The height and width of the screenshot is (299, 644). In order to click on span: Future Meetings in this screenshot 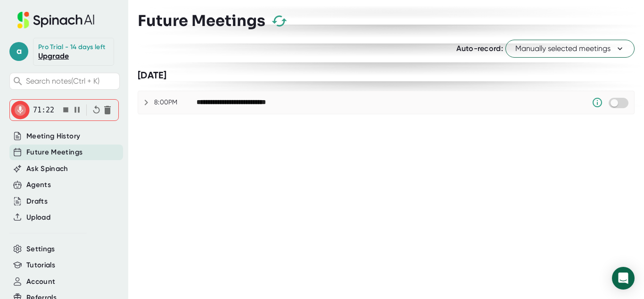, I will do `click(54, 152)`.